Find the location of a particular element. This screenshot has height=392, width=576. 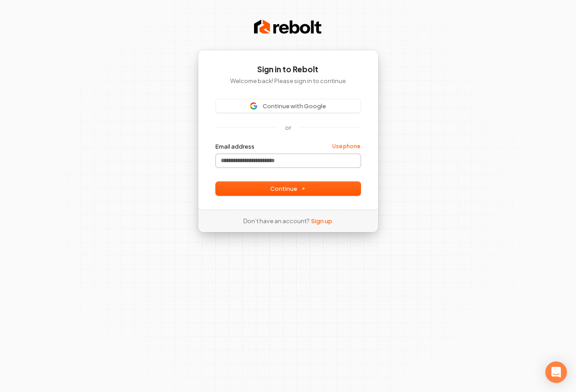

img: Rebolt Logo is located at coordinates (288, 27).